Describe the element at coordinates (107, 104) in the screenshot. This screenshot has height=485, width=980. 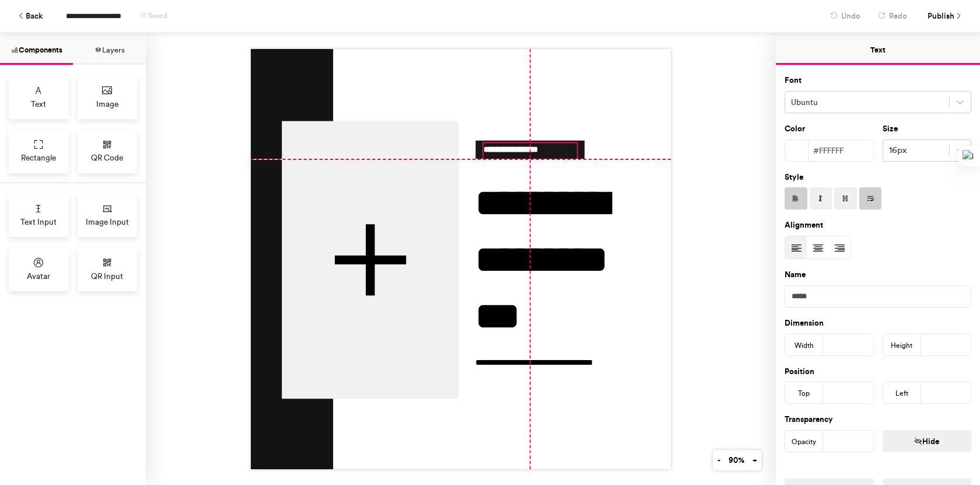
I see `span: Image` at that location.